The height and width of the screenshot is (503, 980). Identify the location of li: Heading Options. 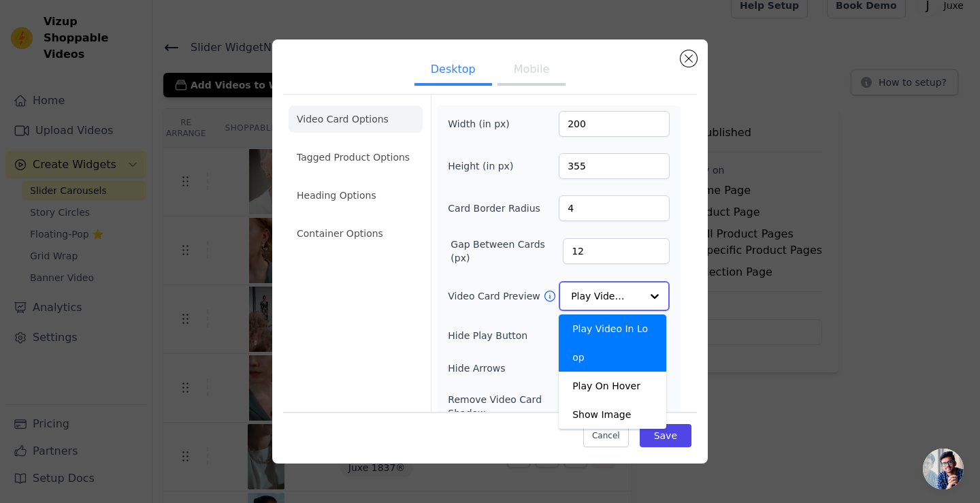
(355, 196).